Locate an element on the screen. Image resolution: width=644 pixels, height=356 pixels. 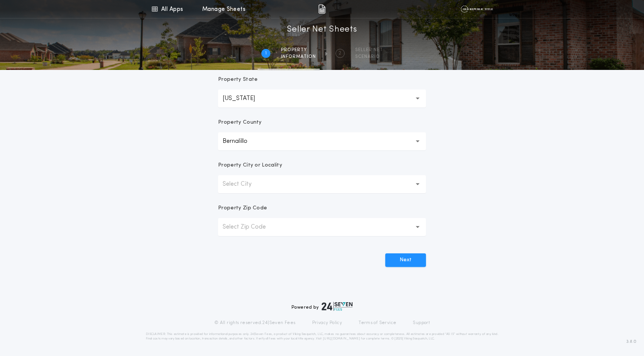
a: Privacy Policy is located at coordinates (327, 323).